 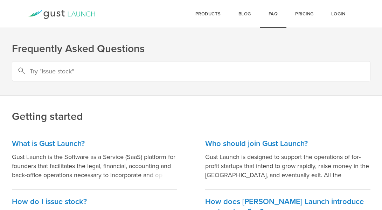 What do you see at coordinates (288, 166) in the screenshot?
I see `p: Gust Launch is designed to support the operations of for-profit startups that intend to grow rapi...` at bounding box center [288, 166].